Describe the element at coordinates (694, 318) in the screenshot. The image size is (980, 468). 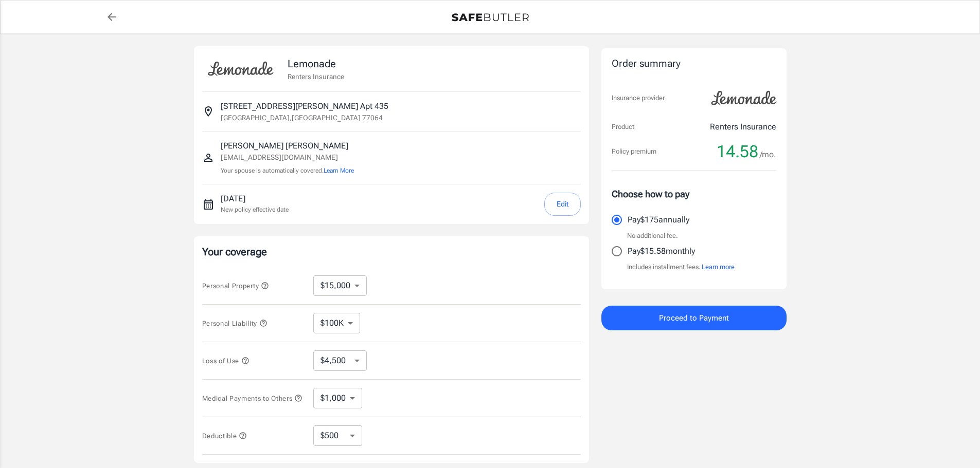
I see `span: Proceed to Payment` at that location.